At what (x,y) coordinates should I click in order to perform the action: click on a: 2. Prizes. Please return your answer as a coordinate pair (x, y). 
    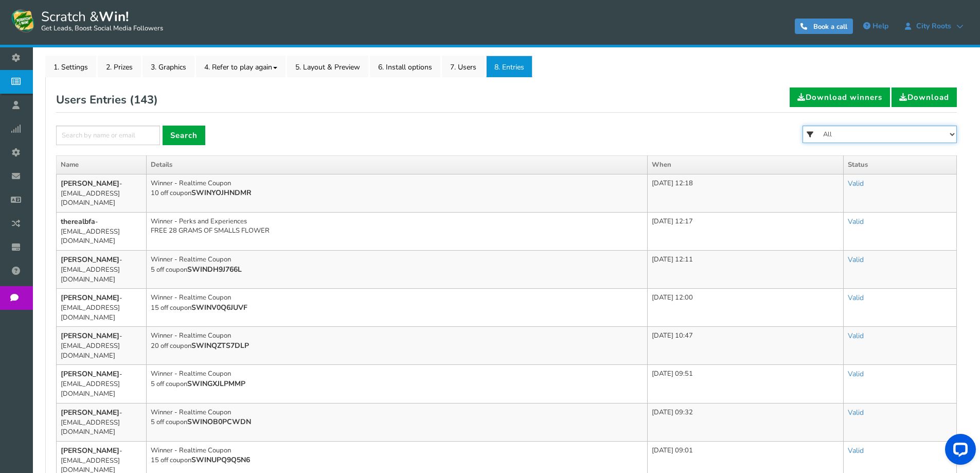
    Looking at the image, I should click on (120, 66).